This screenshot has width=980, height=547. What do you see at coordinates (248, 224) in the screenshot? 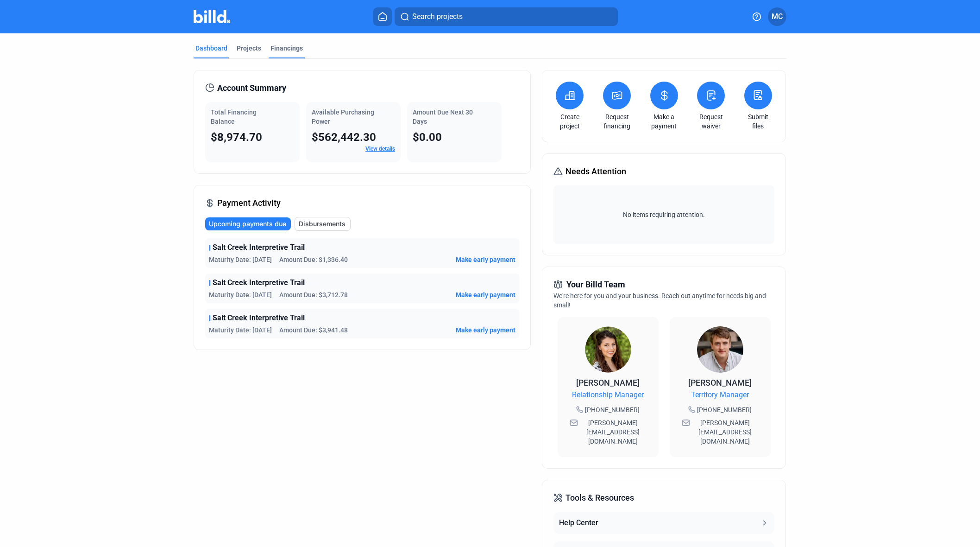
I see `button: Upcoming payments due` at bounding box center [248, 224].